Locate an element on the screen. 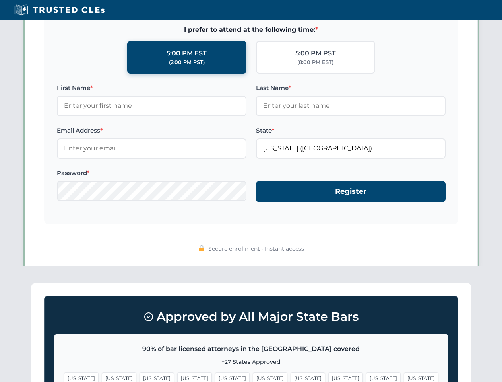 The image size is (502, 382). label: Email Address is located at coordinates (151, 130).